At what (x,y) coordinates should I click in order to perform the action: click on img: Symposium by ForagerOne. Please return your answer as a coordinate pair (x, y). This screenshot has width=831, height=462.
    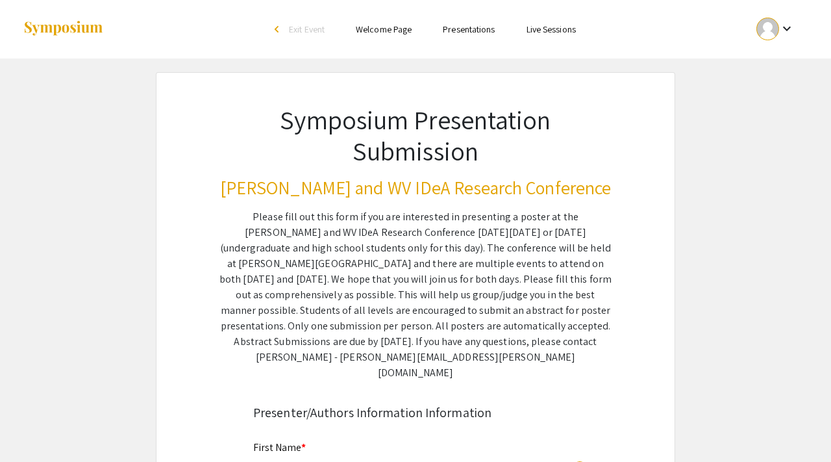
    Looking at the image, I should click on (63, 29).